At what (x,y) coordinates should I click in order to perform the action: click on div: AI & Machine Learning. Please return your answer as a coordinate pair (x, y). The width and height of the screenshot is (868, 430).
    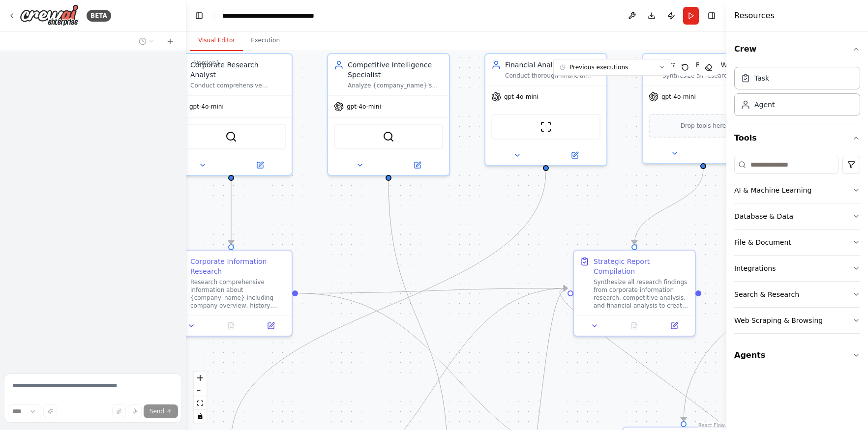
    Looking at the image, I should click on (772, 191).